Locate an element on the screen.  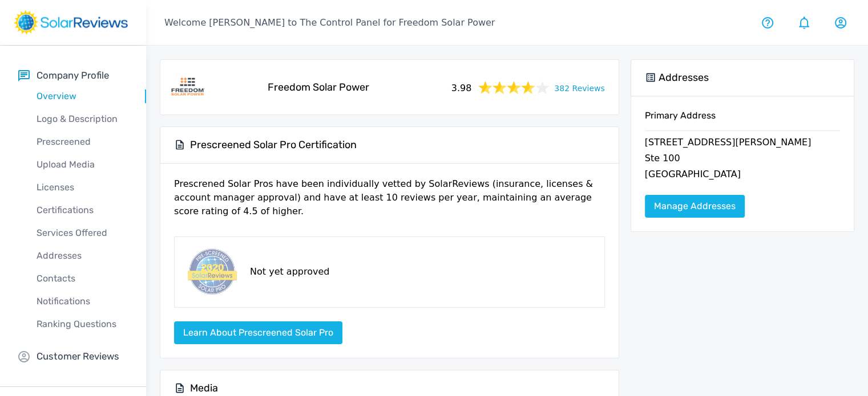
p: Services Offered is located at coordinates (82, 233).